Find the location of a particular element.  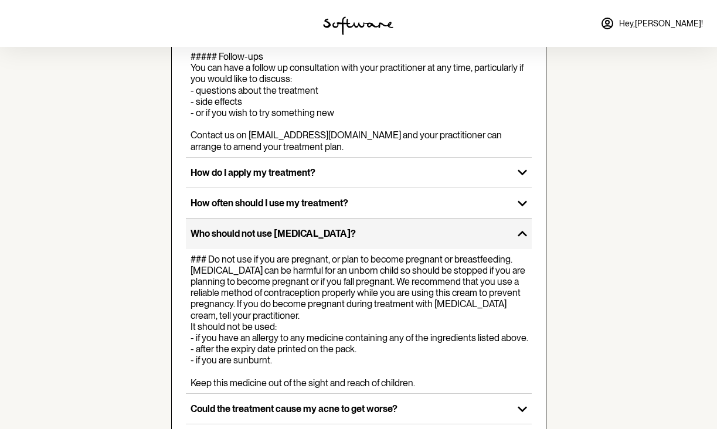

p: How do I apply my treatment? is located at coordinates (349, 172).